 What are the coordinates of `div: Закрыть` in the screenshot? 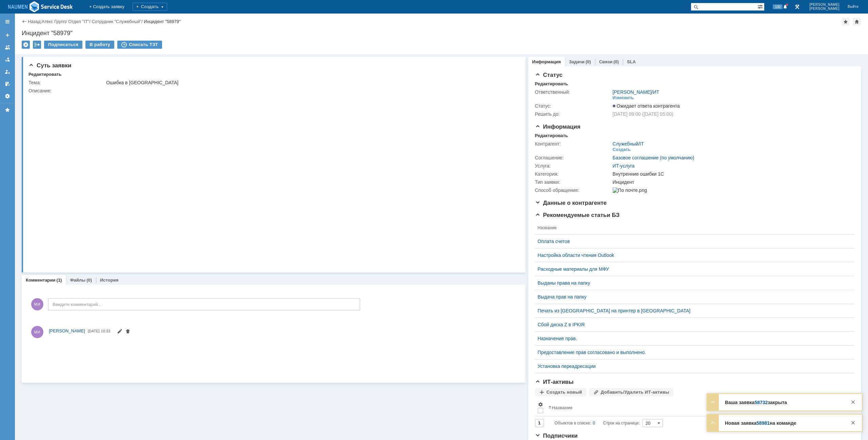 It's located at (853, 423).